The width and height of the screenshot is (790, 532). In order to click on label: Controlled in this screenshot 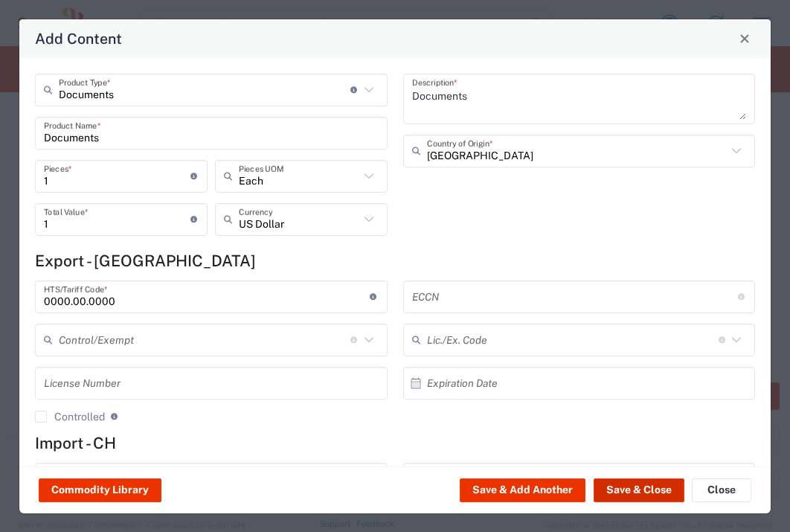, I will do `click(70, 416)`.